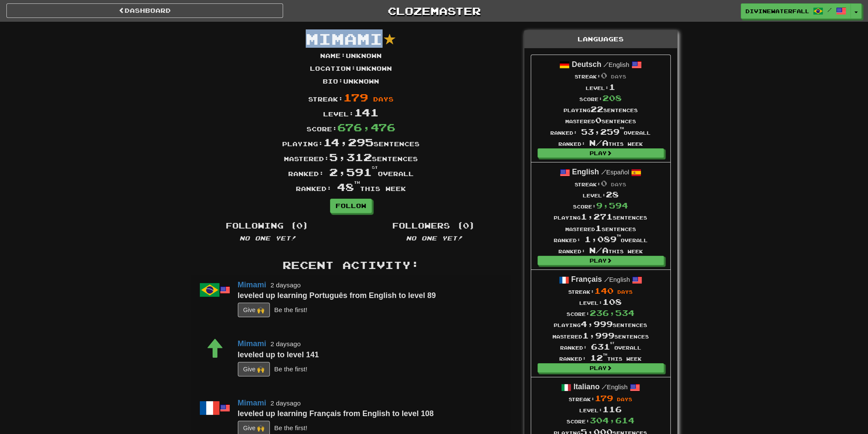  I want to click on a: Dashboard, so click(145, 11).